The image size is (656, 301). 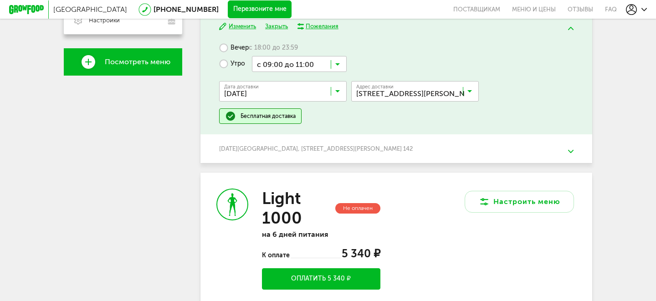 I want to click on span: с 18:00 до 23:59, so click(x=273, y=48).